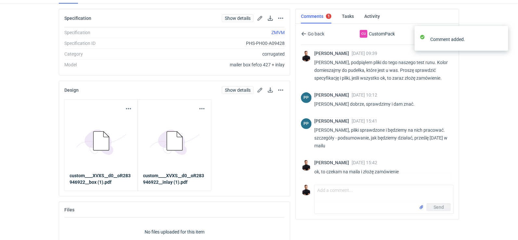 This screenshot has width=518, height=240. What do you see at coordinates (364, 34) in the screenshot?
I see `figcaption: Cu` at bounding box center [364, 34].